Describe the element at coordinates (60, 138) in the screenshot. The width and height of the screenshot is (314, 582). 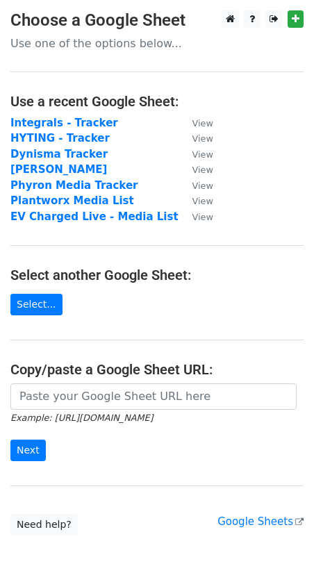
I see `strong: HYTING - Tracker` at that location.